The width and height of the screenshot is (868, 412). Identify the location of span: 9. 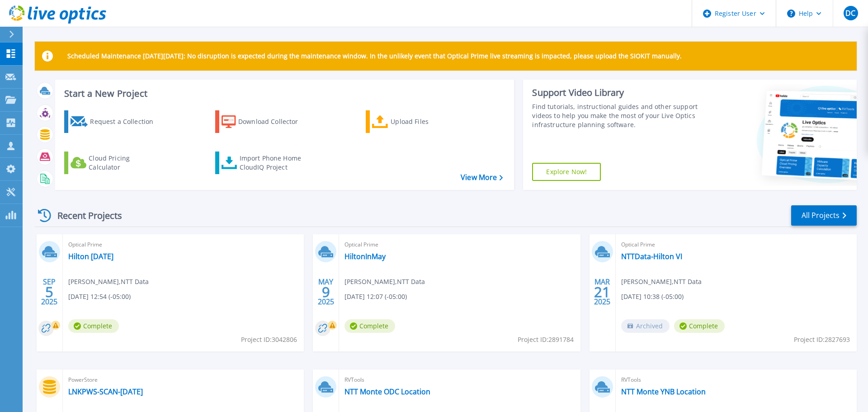
(326, 292).